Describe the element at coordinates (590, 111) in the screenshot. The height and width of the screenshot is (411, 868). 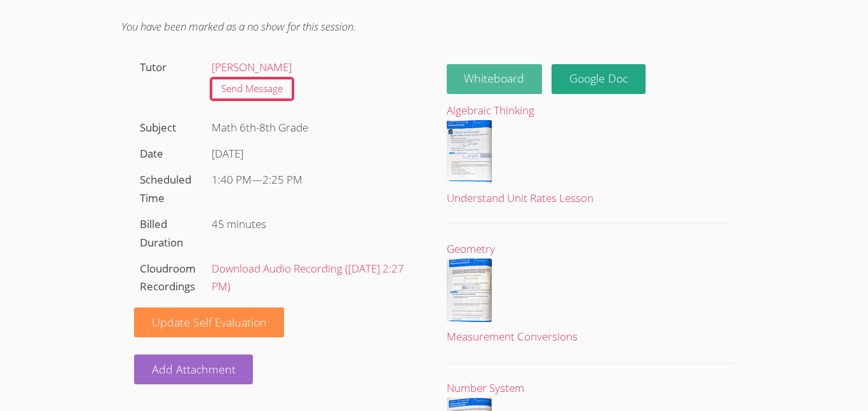
I see `div: Algebraic Thinking` at that location.